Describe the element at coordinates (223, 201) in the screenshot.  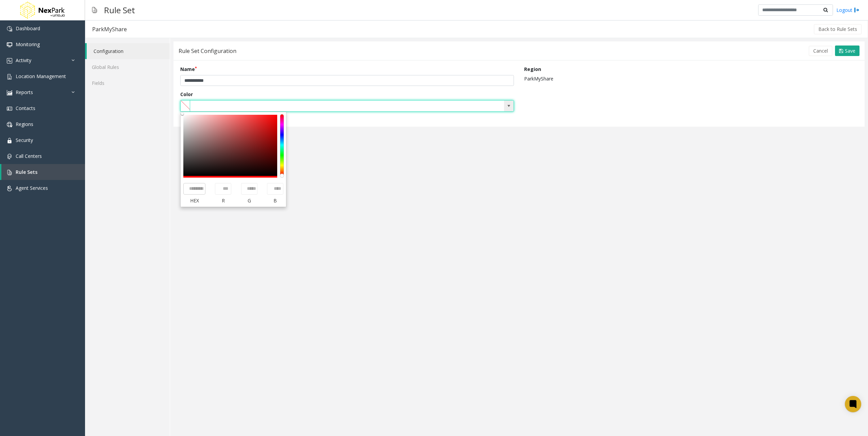
I see `div: r` at that location.